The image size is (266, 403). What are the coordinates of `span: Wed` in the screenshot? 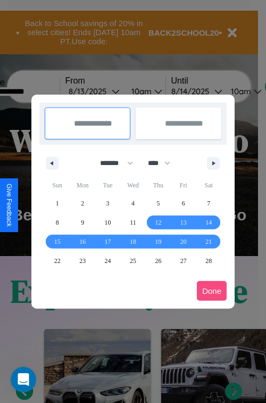 It's located at (133, 185).